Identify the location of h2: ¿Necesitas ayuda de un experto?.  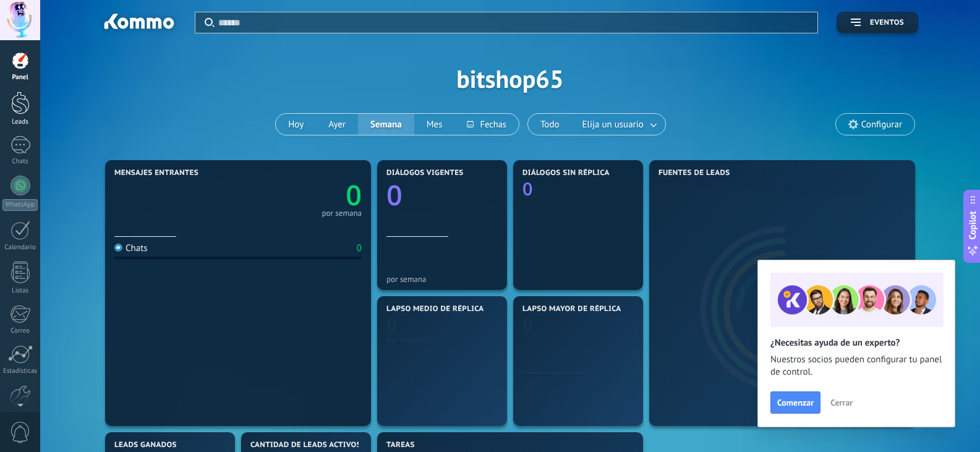
(856, 342).